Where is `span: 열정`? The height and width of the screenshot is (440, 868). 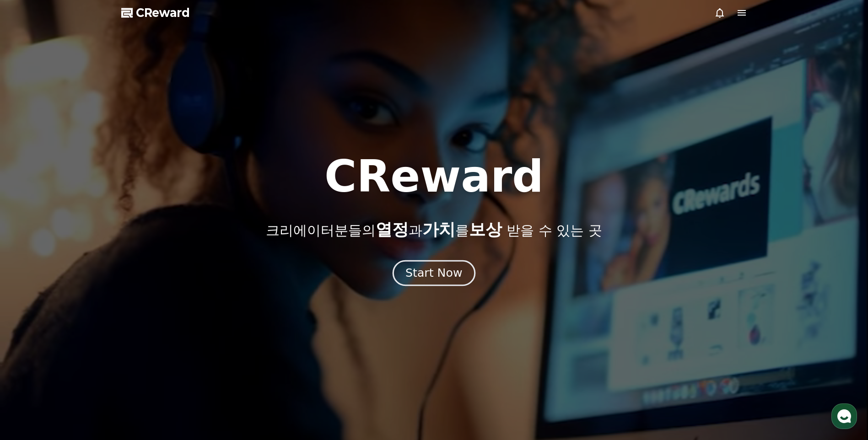
span: 열정 is located at coordinates (392, 229).